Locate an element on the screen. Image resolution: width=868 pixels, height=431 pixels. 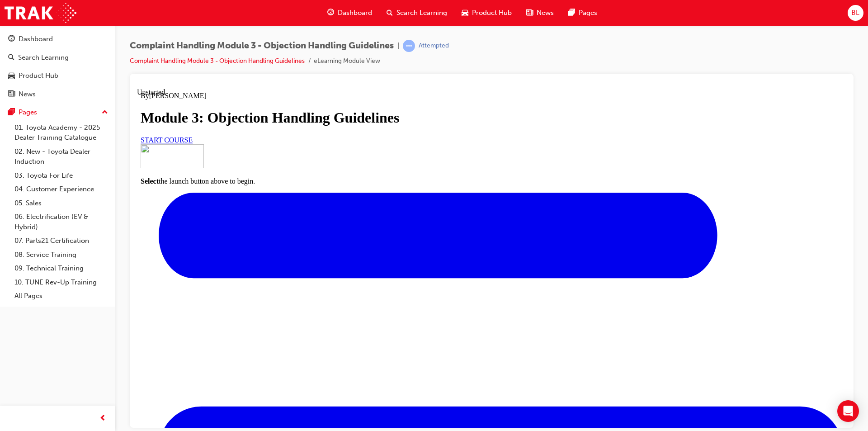
span: News is located at coordinates (545, 13).